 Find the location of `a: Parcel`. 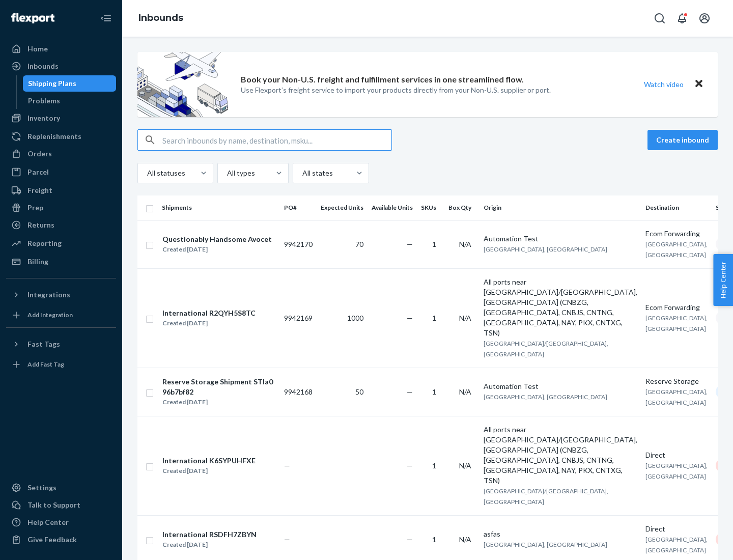

a: Parcel is located at coordinates (61, 172).